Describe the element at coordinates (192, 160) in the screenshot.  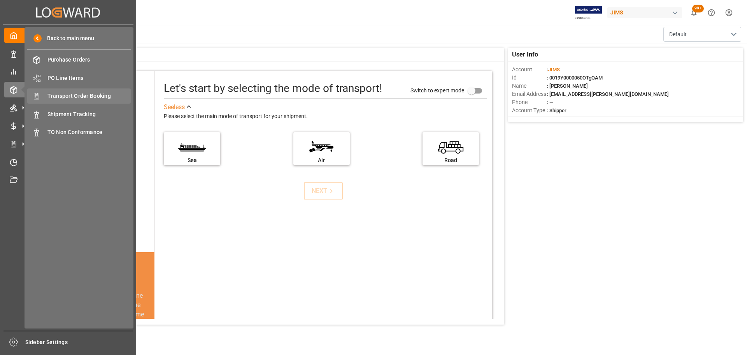
I see `div: Sea` at that location.